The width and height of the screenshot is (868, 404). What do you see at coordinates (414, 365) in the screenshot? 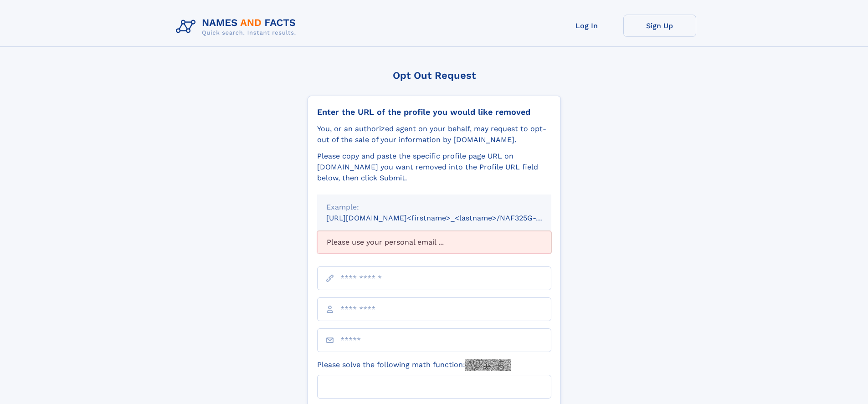
I see `label: Please solve the following math function:` at bounding box center [414, 365].